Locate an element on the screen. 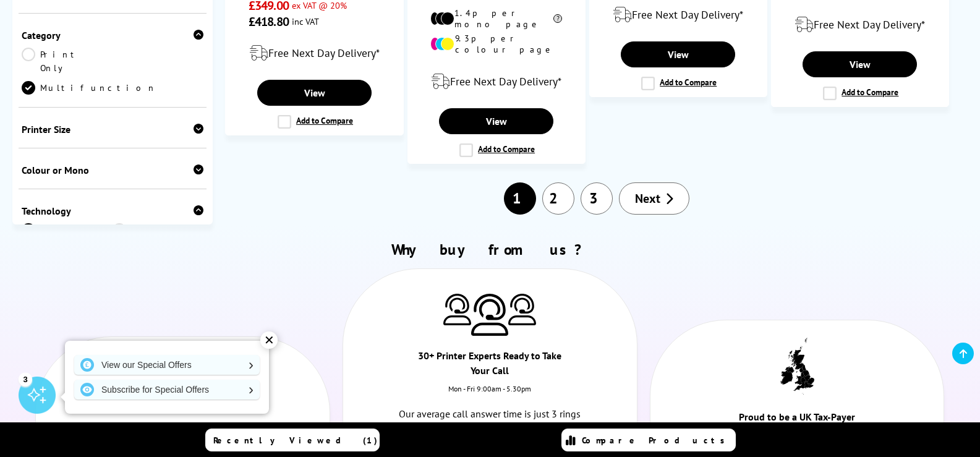 This screenshot has width=980, height=457. a: Multifunction is located at coordinates (89, 88).